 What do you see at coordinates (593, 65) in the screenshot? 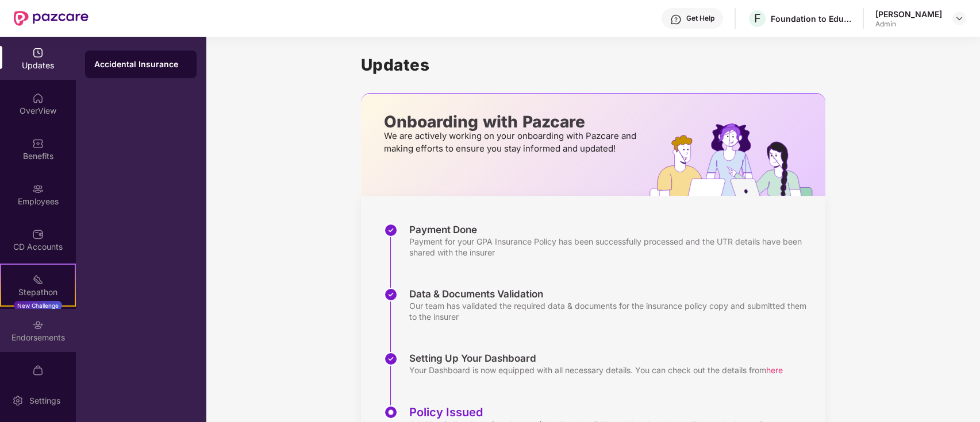
I see `h1: Updates` at bounding box center [593, 65].